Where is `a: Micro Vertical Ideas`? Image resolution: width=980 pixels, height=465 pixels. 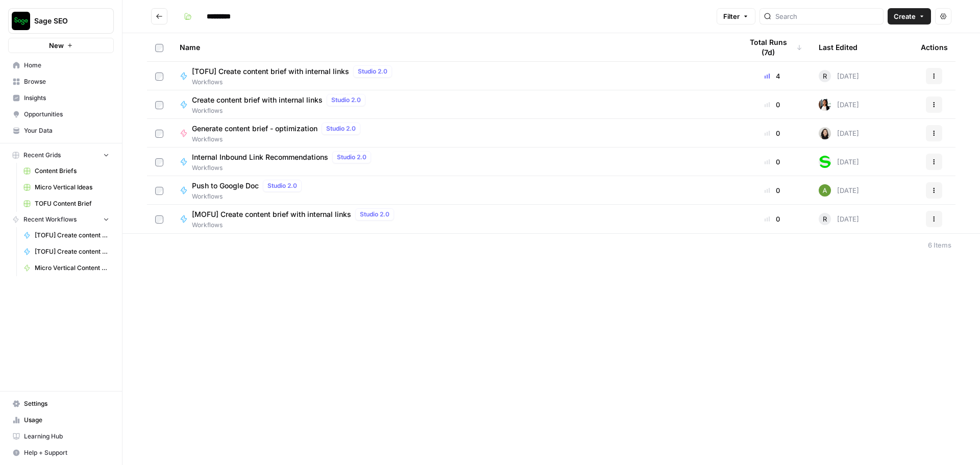 a: Micro Vertical Ideas is located at coordinates (67, 188).